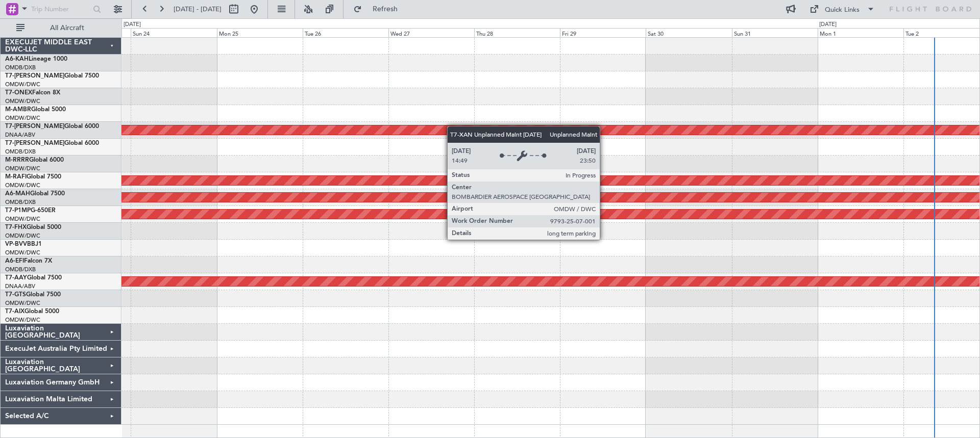 Image resolution: width=980 pixels, height=438 pixels. I want to click on div: Wed 27, so click(431, 33).